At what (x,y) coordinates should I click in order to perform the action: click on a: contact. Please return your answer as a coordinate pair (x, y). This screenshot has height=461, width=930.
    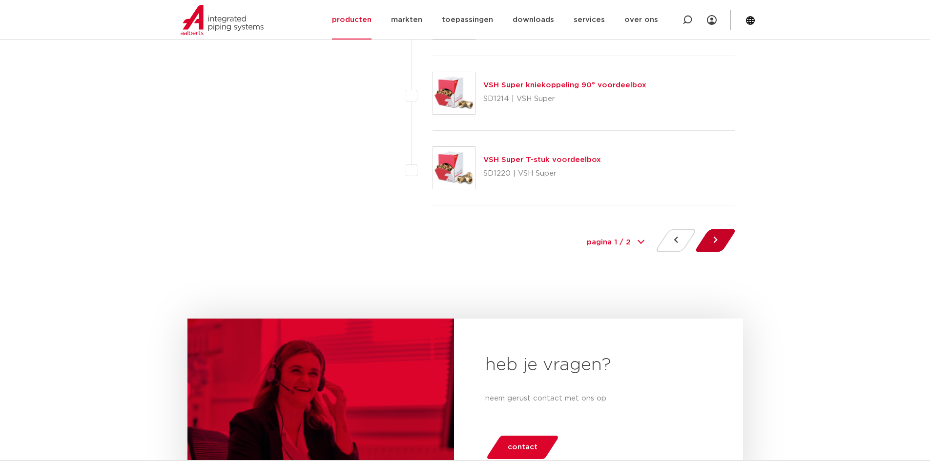
    Looking at the image, I should click on (522, 448).